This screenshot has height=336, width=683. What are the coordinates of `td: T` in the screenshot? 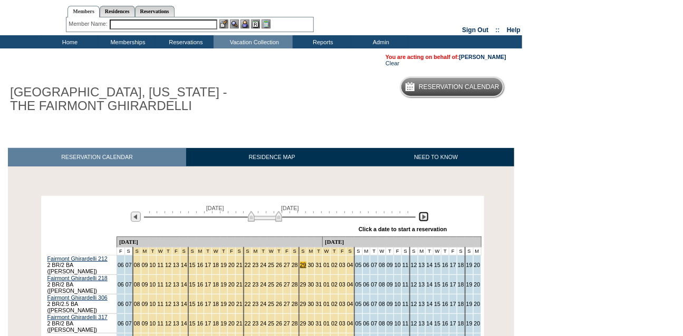 It's located at (374, 251).